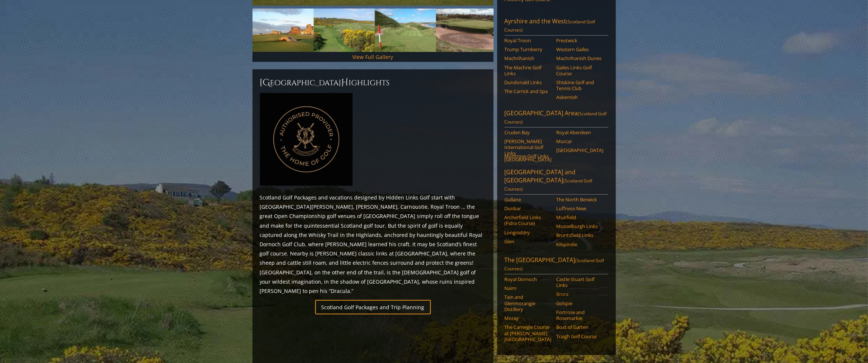 The height and width of the screenshot is (363, 868). I want to click on a: Ayrshire and the West(Scotland Golf Courses), so click(556, 27).